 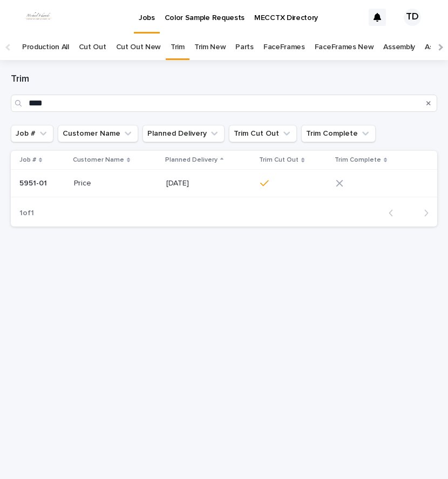 I want to click on p: Job #, so click(x=28, y=160).